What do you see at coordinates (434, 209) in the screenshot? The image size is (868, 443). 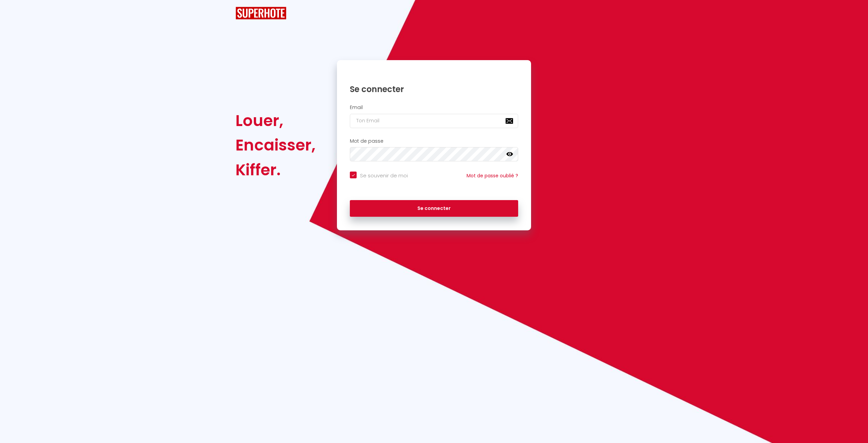 I see `button: Se connecter` at bounding box center [434, 209].